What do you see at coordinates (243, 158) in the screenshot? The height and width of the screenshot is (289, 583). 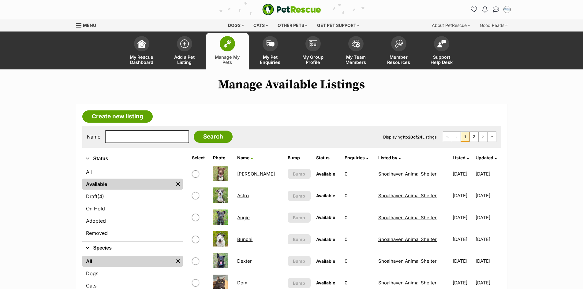 I see `span: Name` at bounding box center [243, 158].